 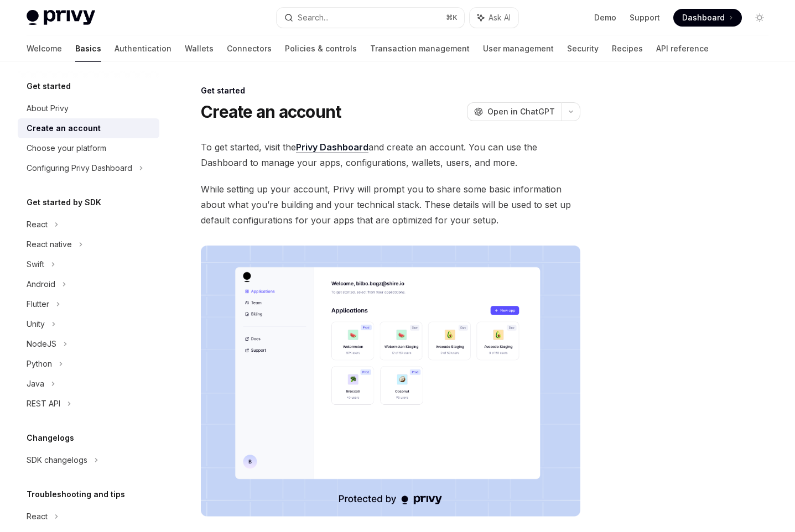 What do you see at coordinates (627, 49) in the screenshot?
I see `a: Recipes` at bounding box center [627, 49].